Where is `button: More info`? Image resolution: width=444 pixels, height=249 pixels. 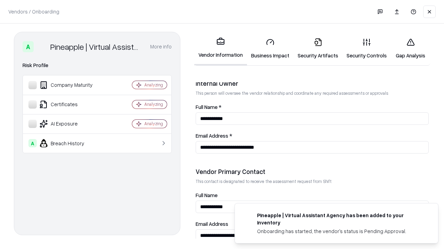
button: More info is located at coordinates (161, 47).